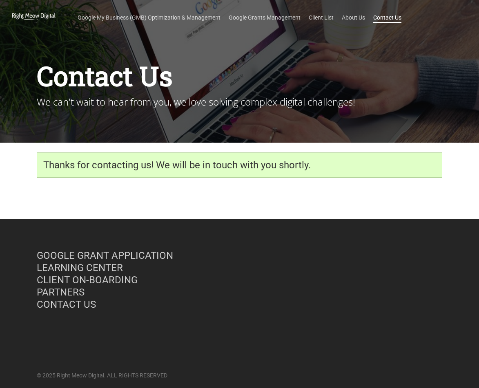 The width and height of the screenshot is (479, 388). Describe the element at coordinates (321, 18) in the screenshot. I see `a: Client List` at that location.